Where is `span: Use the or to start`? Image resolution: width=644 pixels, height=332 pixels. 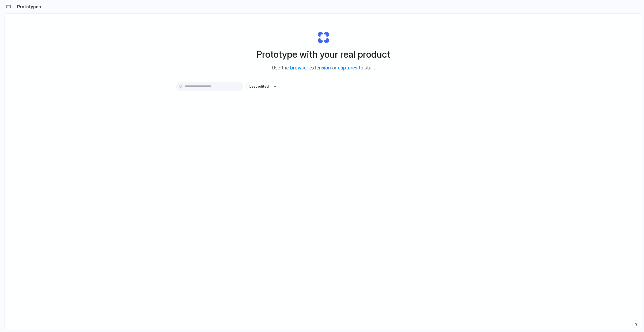 span: Use the or to start is located at coordinates (323, 68).